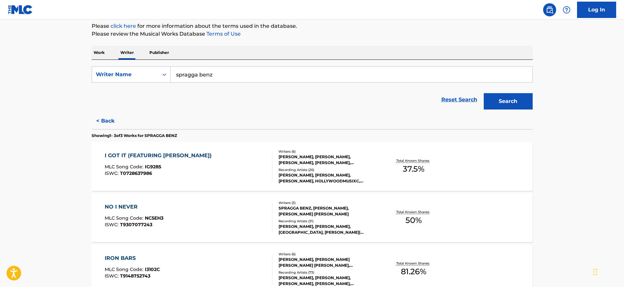 The width and height of the screenshot is (624, 287). What do you see at coordinates (550, 10) in the screenshot?
I see `a: Public Search` at bounding box center [550, 10].